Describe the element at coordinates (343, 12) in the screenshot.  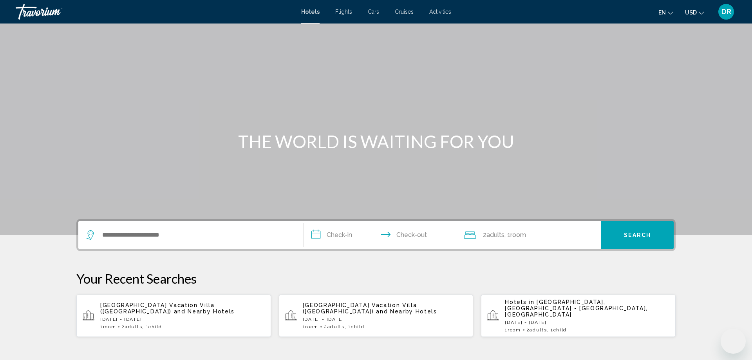
I see `a: Flights` at that location.